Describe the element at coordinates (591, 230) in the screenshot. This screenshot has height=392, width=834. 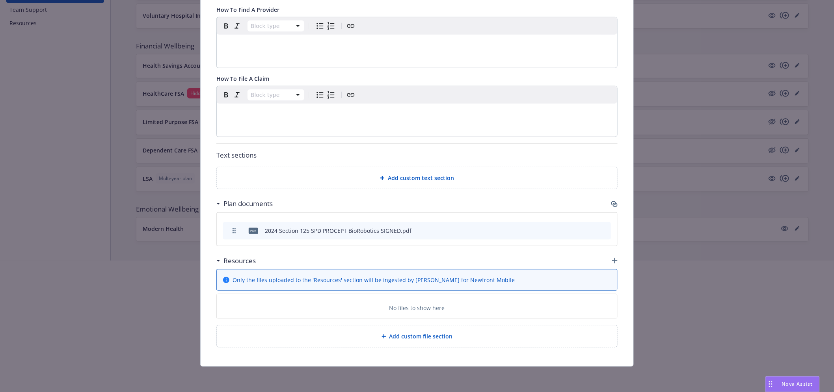
I see `button: preview file` at that location.